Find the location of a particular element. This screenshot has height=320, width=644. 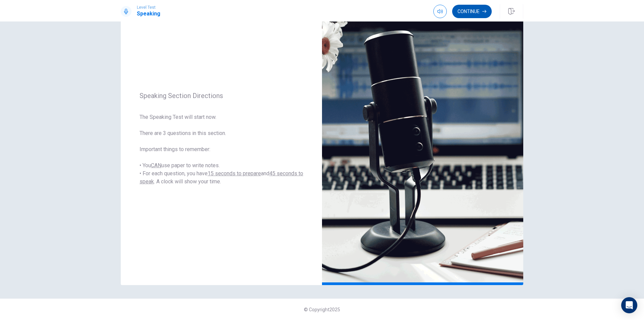

button: Continue is located at coordinates (472, 11).